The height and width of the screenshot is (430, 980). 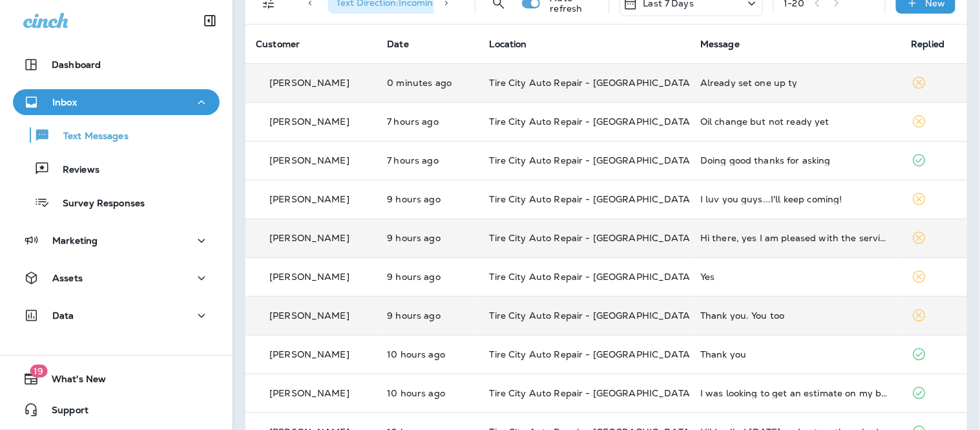 I want to click on div: Already set one up ty, so click(x=796, y=83).